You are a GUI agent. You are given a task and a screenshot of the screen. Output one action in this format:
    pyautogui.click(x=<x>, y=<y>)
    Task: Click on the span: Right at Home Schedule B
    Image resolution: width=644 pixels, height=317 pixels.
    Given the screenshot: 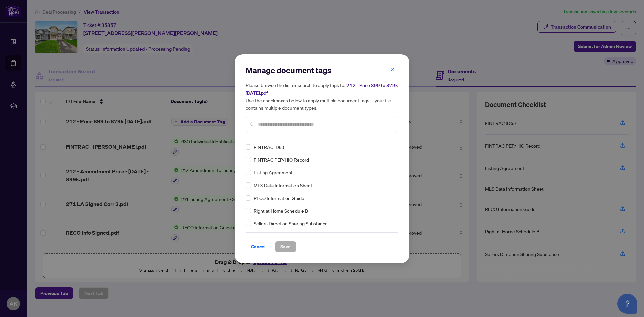 What is the action you would take?
    pyautogui.click(x=280, y=211)
    